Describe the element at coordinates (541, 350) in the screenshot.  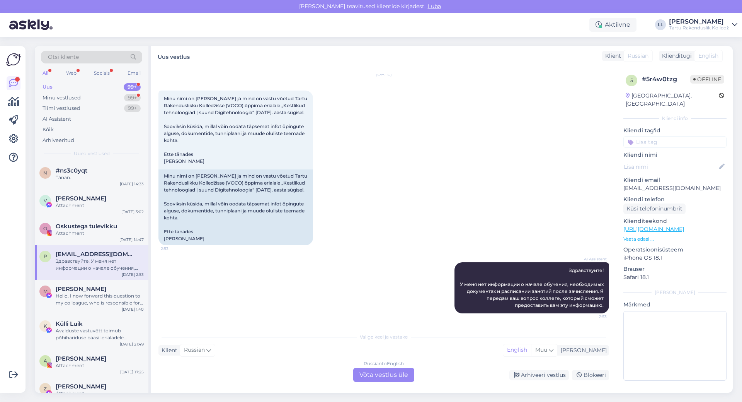
I see `span: Muu` at that location.